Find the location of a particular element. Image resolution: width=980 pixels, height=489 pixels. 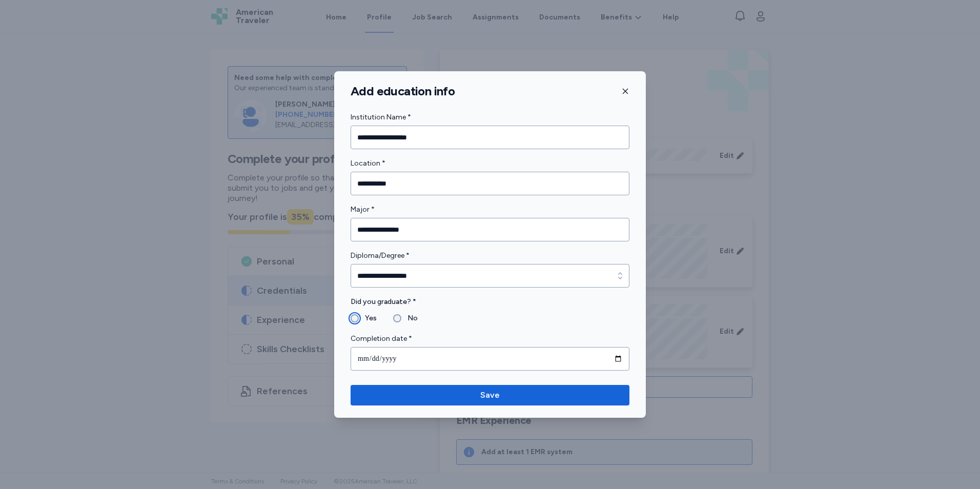

input: Location * is located at coordinates (490, 183).